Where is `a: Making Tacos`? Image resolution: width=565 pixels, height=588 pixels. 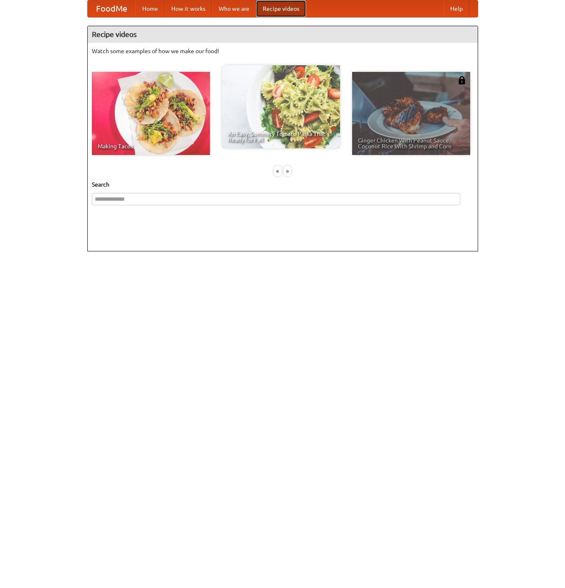 a: Making Tacos is located at coordinates (151, 113).